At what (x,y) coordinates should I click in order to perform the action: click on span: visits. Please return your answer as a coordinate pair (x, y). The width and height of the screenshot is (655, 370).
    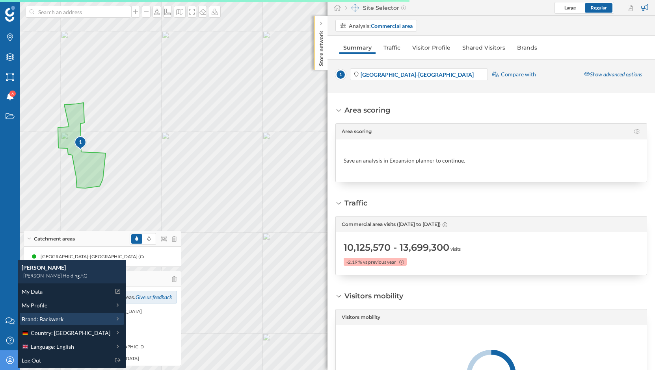
    Looking at the image, I should click on (455, 249).